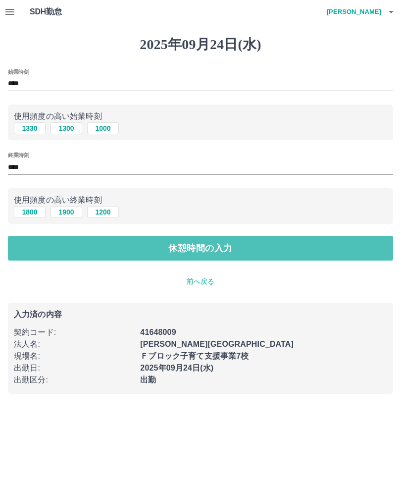 Image resolution: width=401 pixels, height=484 pixels. Describe the element at coordinates (74, 356) in the screenshot. I see `p: 現場名 :` at that location.